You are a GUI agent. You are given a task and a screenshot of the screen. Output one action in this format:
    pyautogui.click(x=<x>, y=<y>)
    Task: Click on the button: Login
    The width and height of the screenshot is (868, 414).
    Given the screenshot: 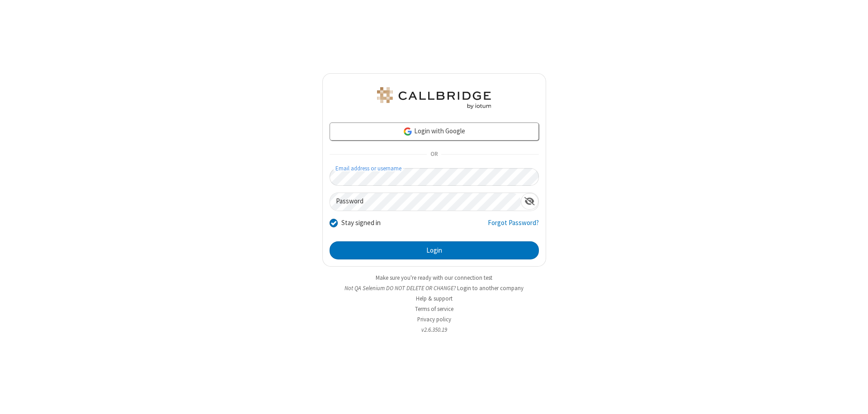 What is the action you would take?
    pyautogui.click(x=434, y=250)
    